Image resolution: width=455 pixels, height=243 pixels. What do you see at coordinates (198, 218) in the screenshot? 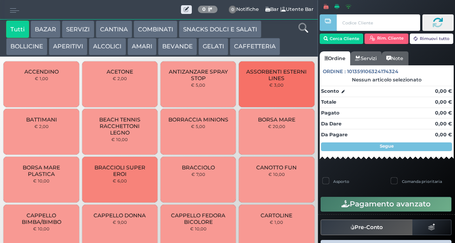
I see `span: CAPPELLO FEDORA BICOLORE` at bounding box center [198, 218].